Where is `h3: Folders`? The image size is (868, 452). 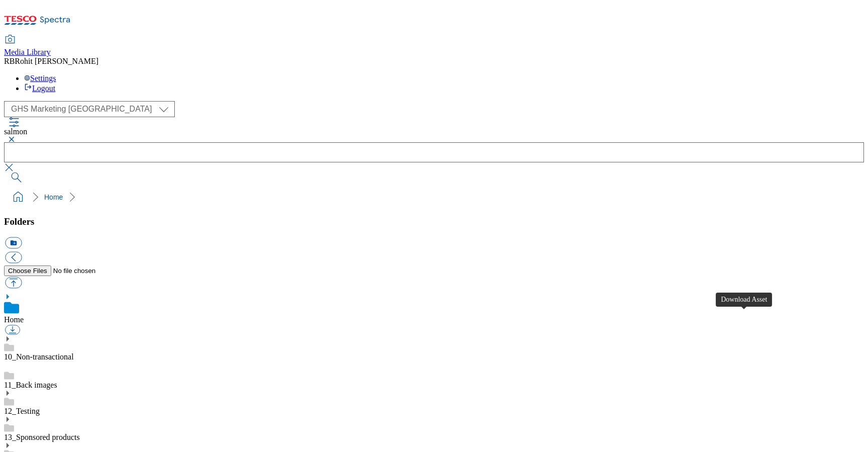 h3: Folders is located at coordinates (434, 221).